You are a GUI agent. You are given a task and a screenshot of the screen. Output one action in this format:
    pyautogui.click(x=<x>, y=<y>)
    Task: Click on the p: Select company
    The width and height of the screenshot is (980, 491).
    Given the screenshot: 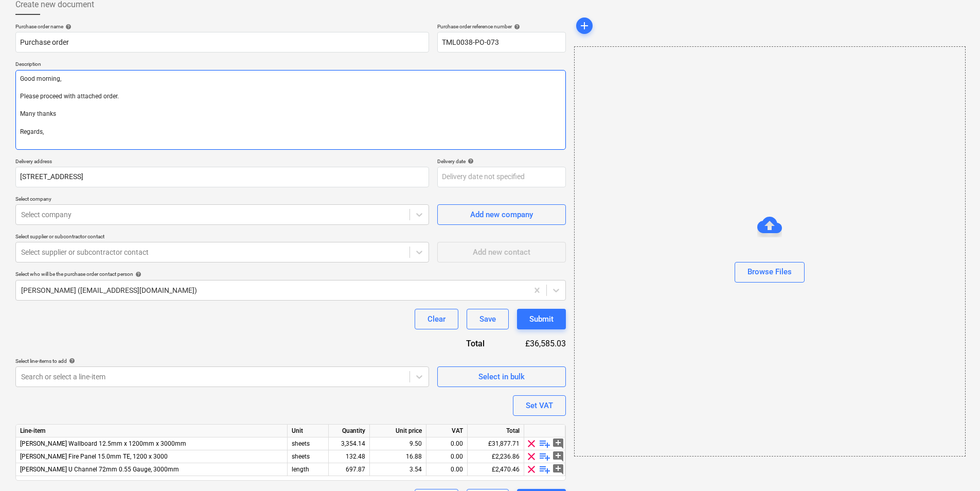 What is the action you would take?
    pyautogui.click(x=222, y=200)
    